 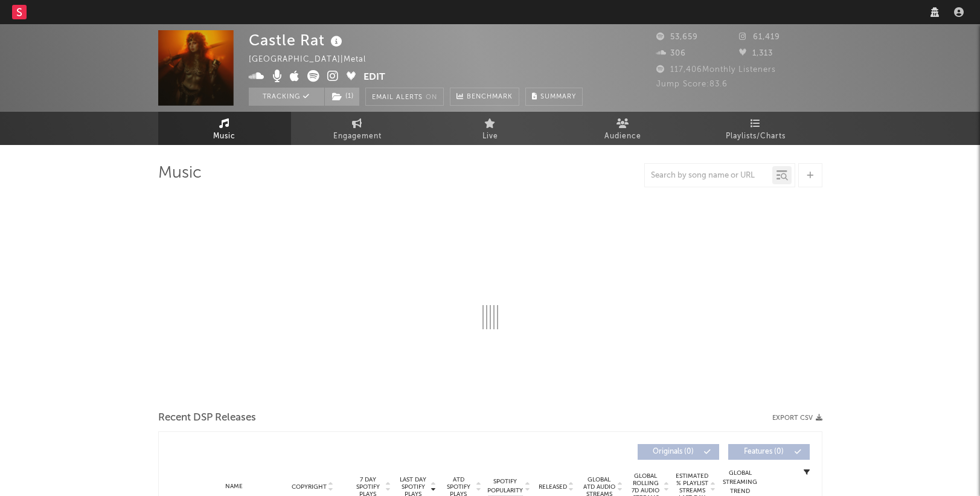 What do you see at coordinates (756, 53) in the screenshot?
I see `span: 1,313` at bounding box center [756, 53].